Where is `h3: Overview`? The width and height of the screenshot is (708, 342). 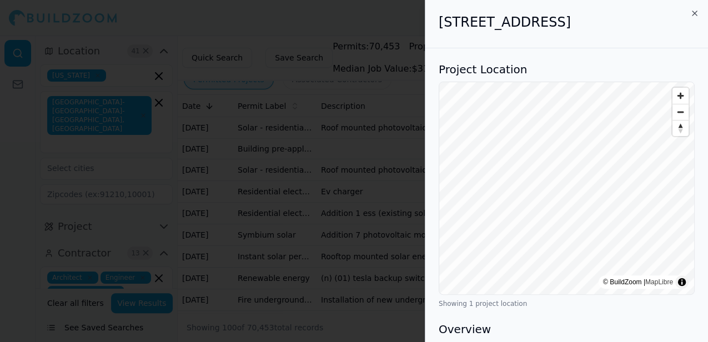 h3: Overview is located at coordinates (566, 329).